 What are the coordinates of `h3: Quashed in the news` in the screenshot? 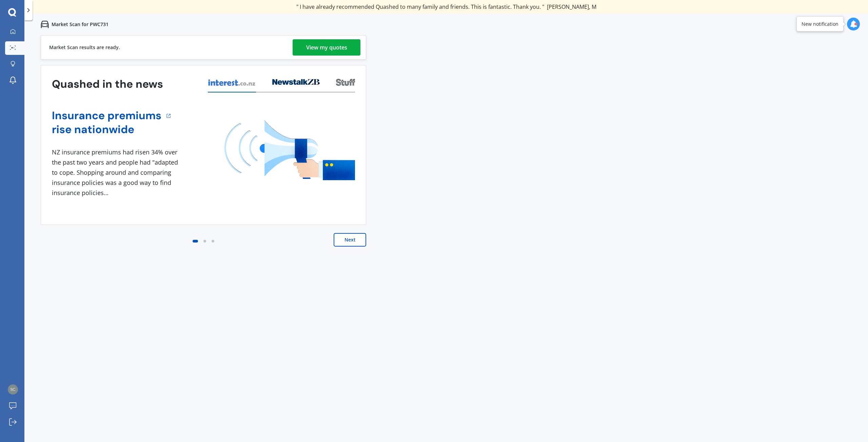 It's located at (107, 84).